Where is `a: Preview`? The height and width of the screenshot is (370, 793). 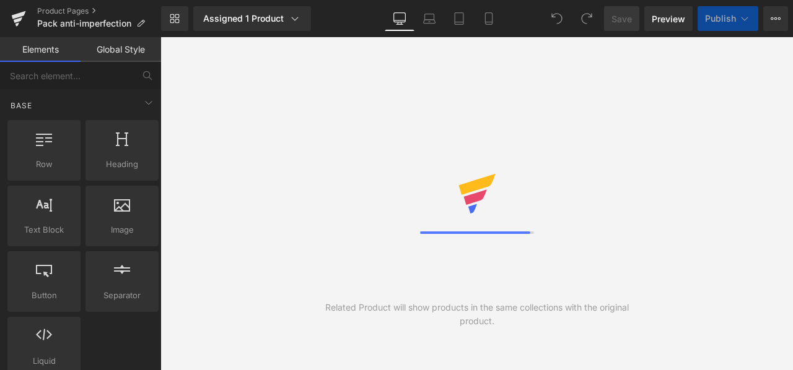 a: Preview is located at coordinates (668, 19).